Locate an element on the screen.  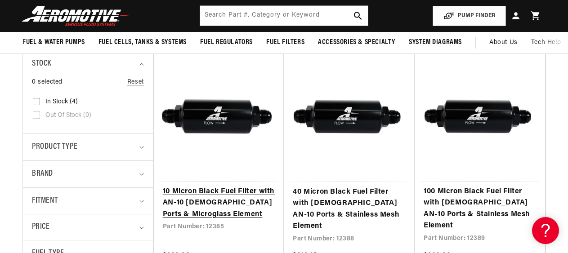
button: PUMP FINDER is located at coordinates (469, 16).